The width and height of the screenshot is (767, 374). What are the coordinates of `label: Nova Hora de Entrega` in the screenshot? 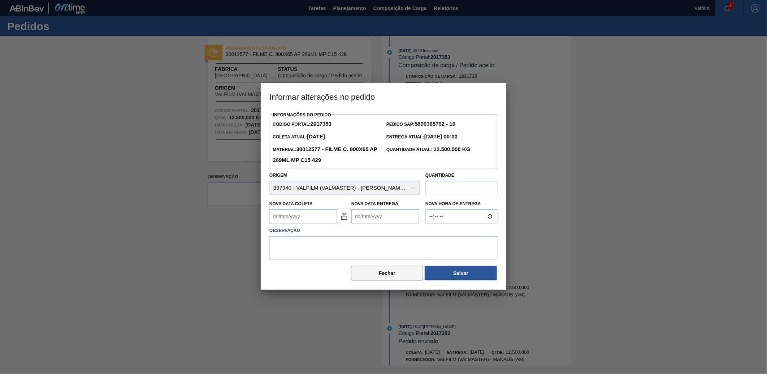 It's located at (462, 204).